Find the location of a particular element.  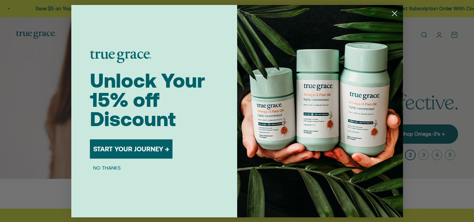

img: logo placeholder is located at coordinates (120, 57).